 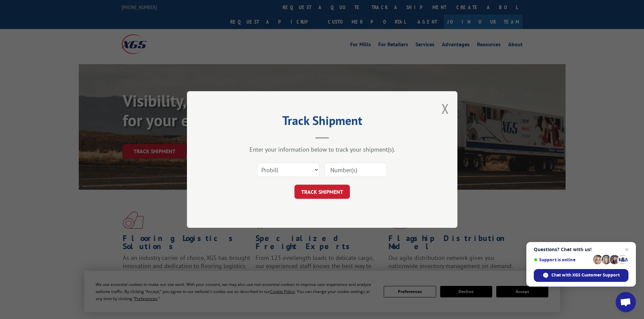 I want to click on button: Close modal, so click(x=445, y=108).